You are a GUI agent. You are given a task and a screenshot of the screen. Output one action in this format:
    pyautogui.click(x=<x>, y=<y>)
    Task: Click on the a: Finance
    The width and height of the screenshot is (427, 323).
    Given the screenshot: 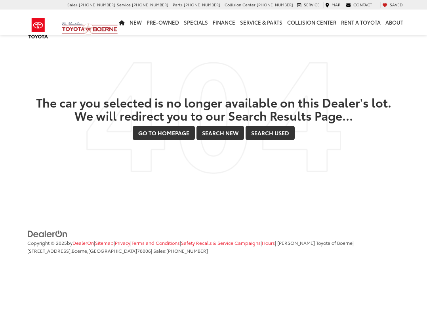 What is the action you would take?
    pyautogui.click(x=224, y=22)
    